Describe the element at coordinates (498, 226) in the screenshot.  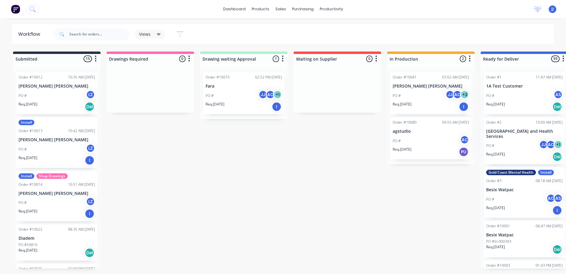
I see `div: Order #10001` at that location.